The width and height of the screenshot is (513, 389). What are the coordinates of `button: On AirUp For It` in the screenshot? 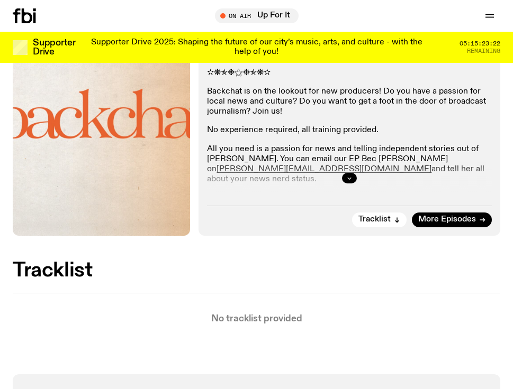 It's located at (257, 16).